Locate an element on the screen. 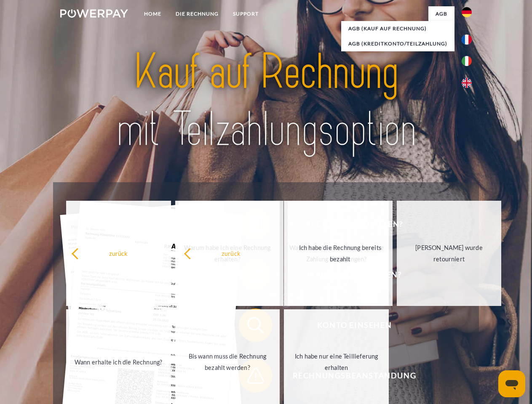 This screenshot has height=404, width=532. a: AGB (Kauf auf Rechnung) is located at coordinates (397, 29).